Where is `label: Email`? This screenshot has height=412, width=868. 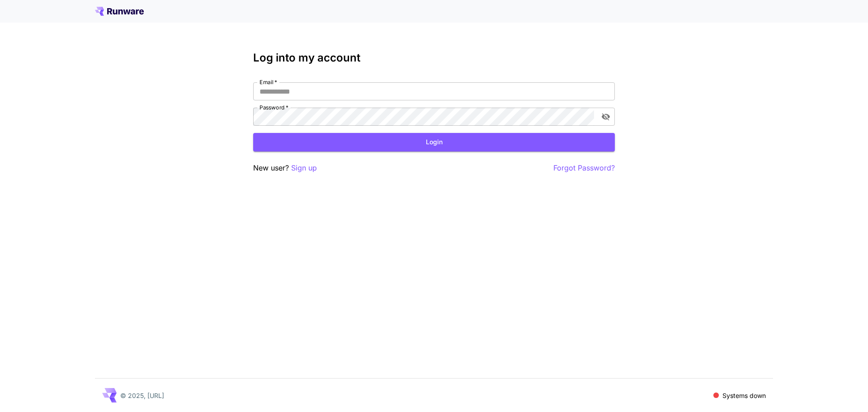 label: Email is located at coordinates (268, 82).